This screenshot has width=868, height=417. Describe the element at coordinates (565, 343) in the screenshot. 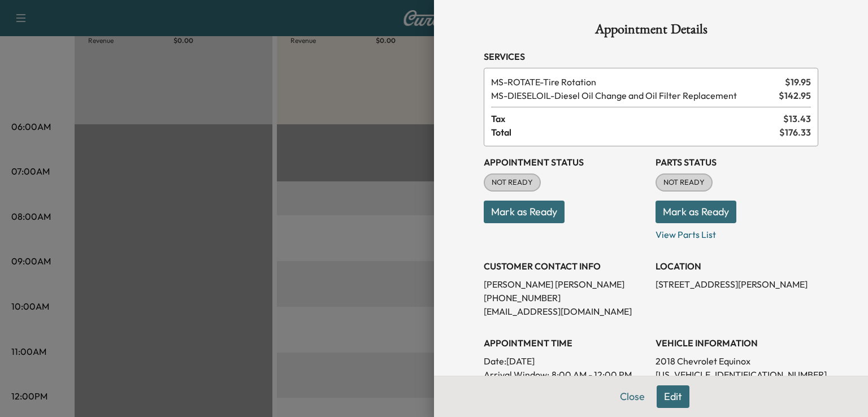

I see `h3: APPOINTMENT TIME` at that location.